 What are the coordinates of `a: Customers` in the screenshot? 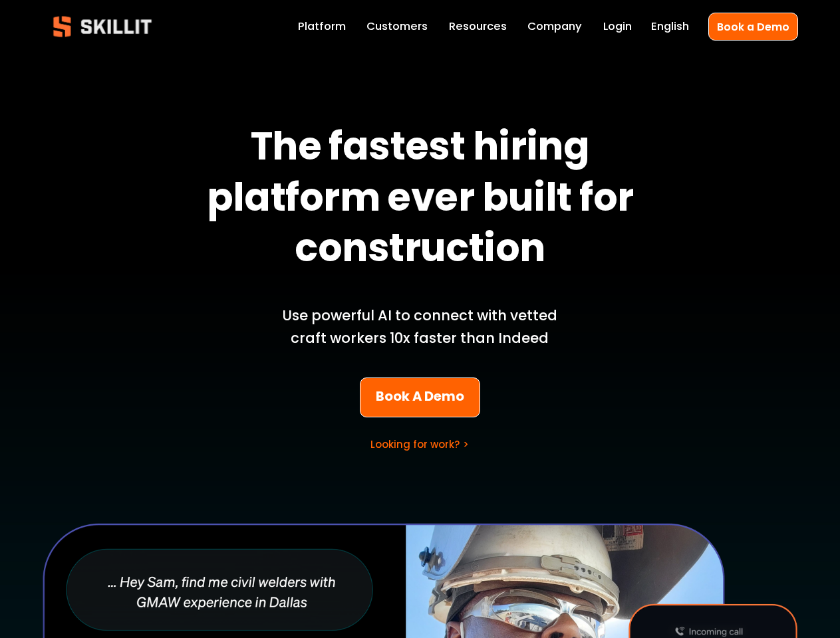 It's located at (397, 27).